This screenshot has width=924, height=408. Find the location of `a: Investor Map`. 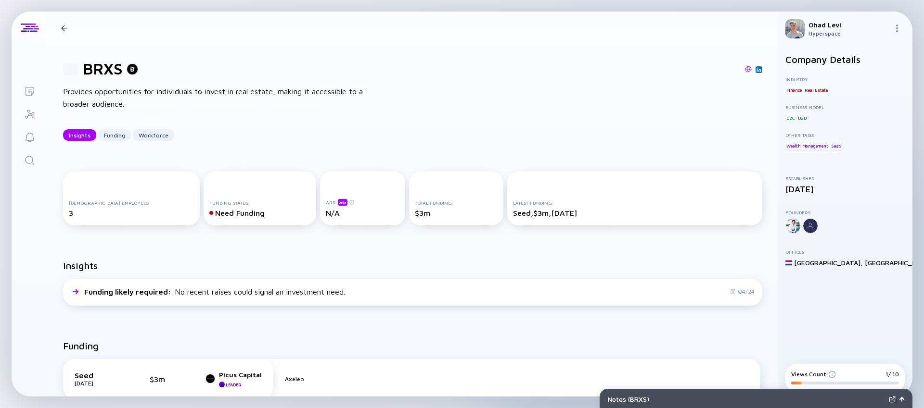

a: Investor Map is located at coordinates (29, 114).